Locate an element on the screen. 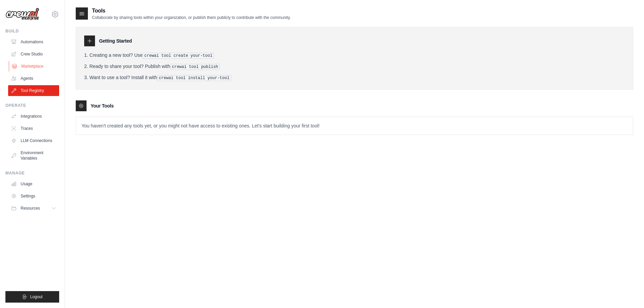 Image resolution: width=644 pixels, height=308 pixels. a: Environment Variables is located at coordinates (33, 155).